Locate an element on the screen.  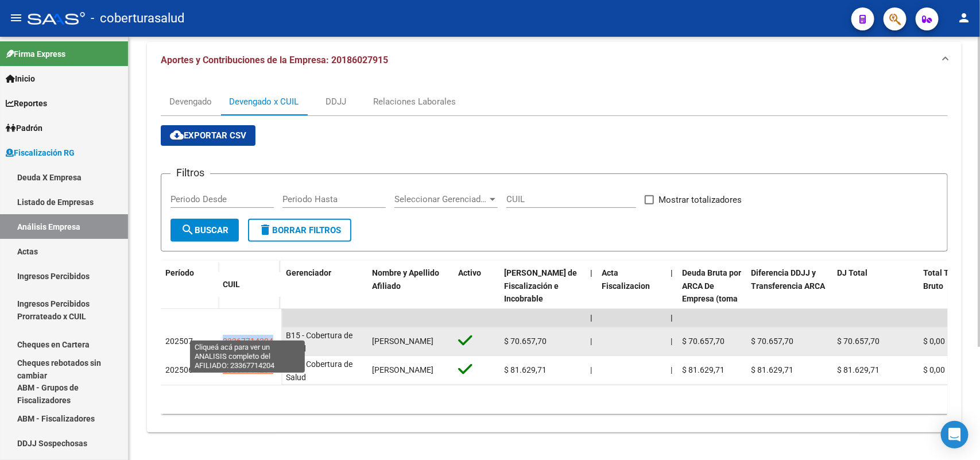
span: Borrar Filtros is located at coordinates (300, 230).